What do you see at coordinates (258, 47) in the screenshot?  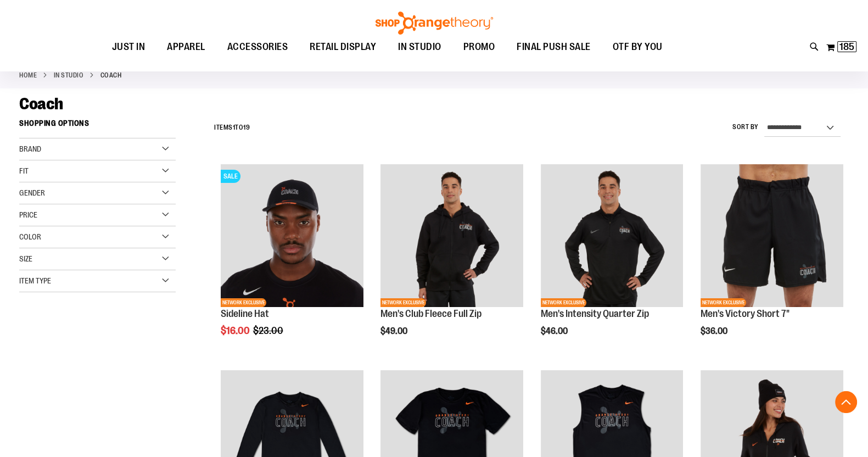 I see `span: ACCESSORIES` at bounding box center [258, 47].